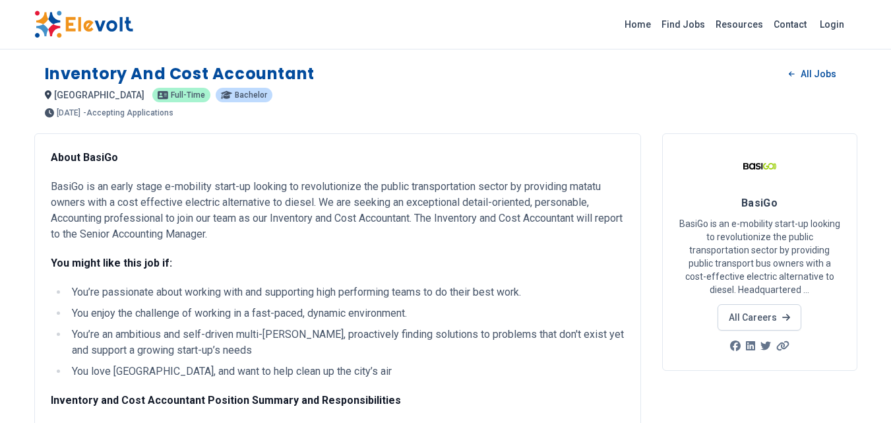 Image resolution: width=891 pixels, height=423 pixels. I want to click on span: Bachelor, so click(251, 95).